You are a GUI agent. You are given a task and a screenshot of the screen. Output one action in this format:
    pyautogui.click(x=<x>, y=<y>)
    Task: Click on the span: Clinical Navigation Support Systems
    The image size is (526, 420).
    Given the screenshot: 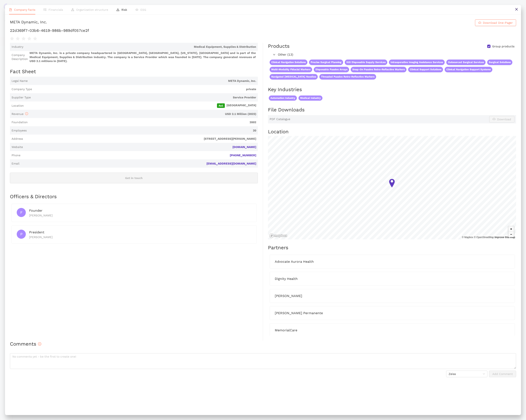 What is the action you would take?
    pyautogui.click(x=469, y=69)
    